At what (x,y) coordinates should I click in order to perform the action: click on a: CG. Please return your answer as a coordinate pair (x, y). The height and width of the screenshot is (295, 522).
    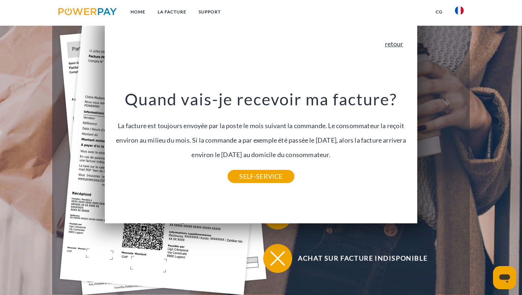
    Looking at the image, I should click on (439, 12).